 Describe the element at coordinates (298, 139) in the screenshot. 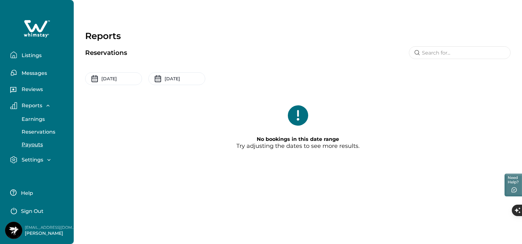

I see `span: No bookings in this date range` at that location.